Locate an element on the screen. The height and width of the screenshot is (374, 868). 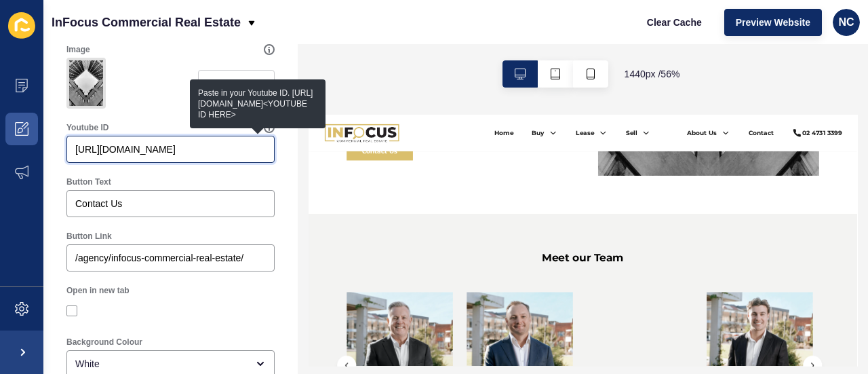
img: InFocus Commercial Real Estate is located at coordinates (95, 33).